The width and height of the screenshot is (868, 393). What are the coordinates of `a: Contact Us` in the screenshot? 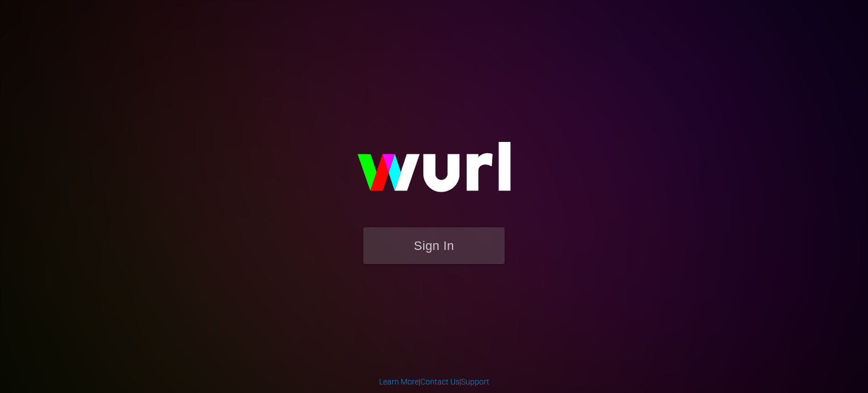 It's located at (439, 382).